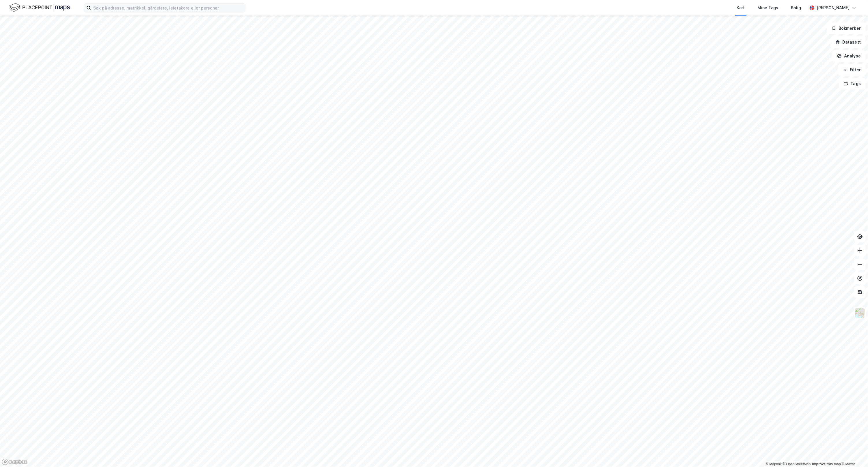 This screenshot has height=467, width=868. I want to click on a: Mapbox, so click(774, 464).